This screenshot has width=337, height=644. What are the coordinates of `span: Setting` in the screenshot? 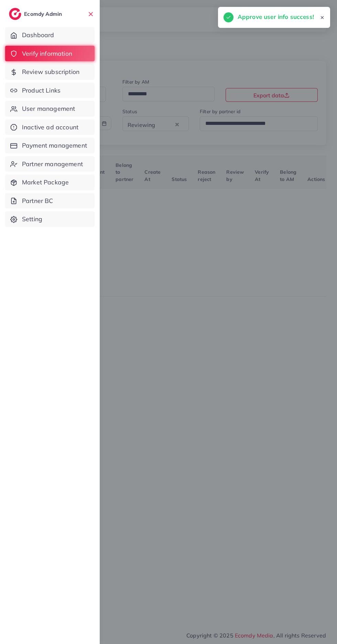 It's located at (32, 219).